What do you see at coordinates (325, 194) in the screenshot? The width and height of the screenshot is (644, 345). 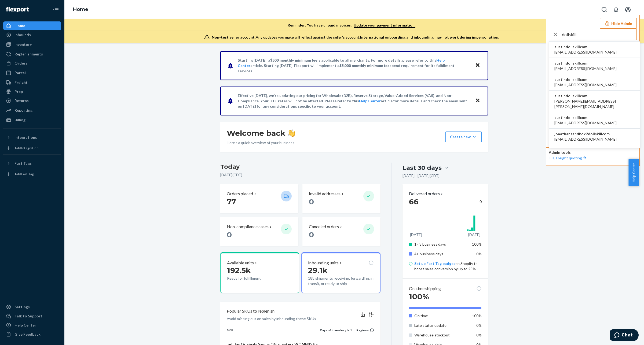 I see `p: Invalid addresses` at bounding box center [325, 194].